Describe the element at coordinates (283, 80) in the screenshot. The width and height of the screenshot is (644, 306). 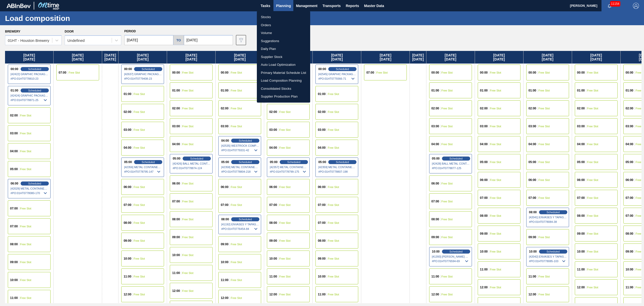
I see `li: Load Composition Planning` at that location.